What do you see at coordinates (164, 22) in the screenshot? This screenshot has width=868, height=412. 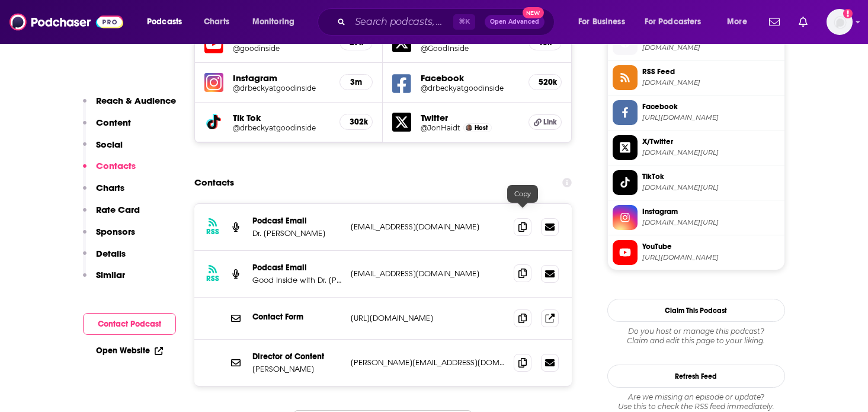 I see `span: Podcasts` at bounding box center [164, 22].